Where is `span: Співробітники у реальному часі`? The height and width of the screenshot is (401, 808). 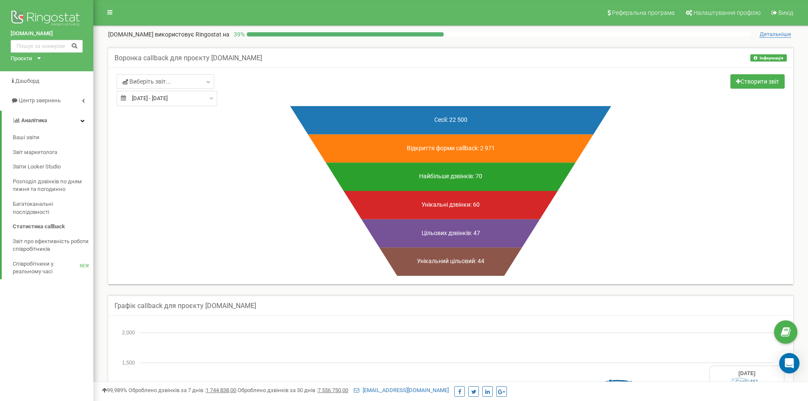
span: Співробітники у реальному часі is located at coordinates (46, 268).